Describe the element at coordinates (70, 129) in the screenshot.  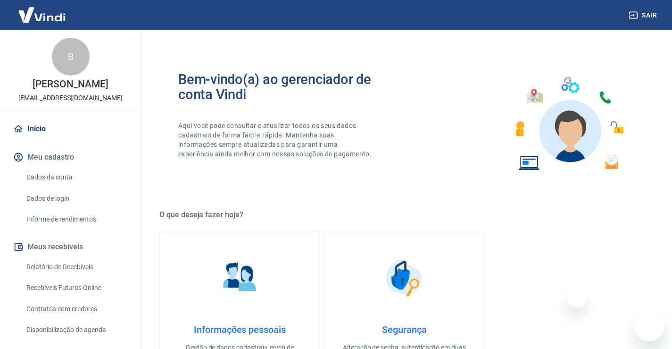
I see `a: Início` at that location.